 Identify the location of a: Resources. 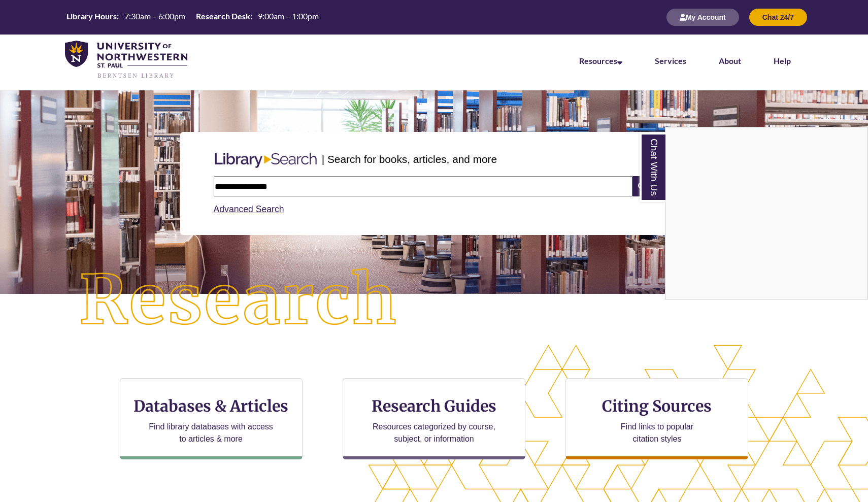
(601, 60).